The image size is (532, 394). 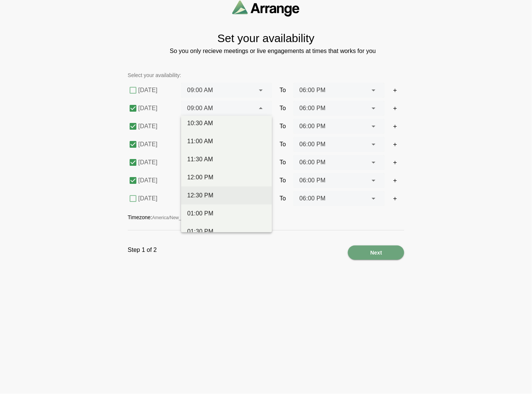 I want to click on div: 01:30 PM, so click(x=227, y=232).